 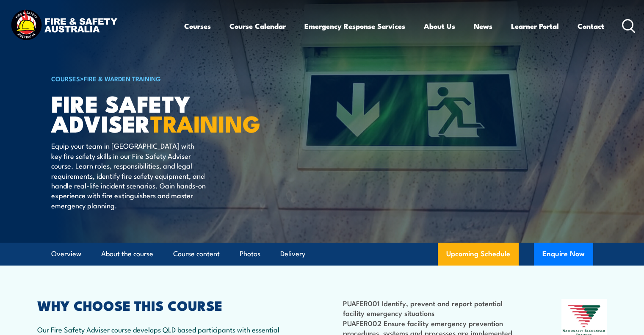 What do you see at coordinates (127, 254) in the screenshot?
I see `a: About the course` at bounding box center [127, 254].